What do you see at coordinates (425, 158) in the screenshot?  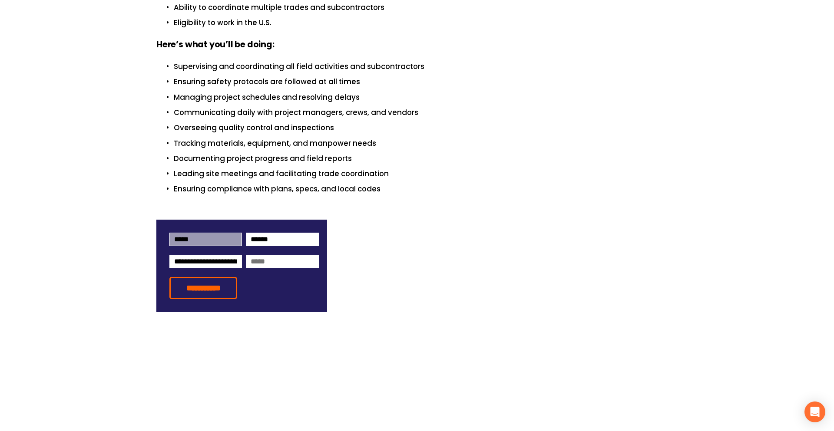 I see `p: Documenting project progress and field reports` at bounding box center [425, 158].